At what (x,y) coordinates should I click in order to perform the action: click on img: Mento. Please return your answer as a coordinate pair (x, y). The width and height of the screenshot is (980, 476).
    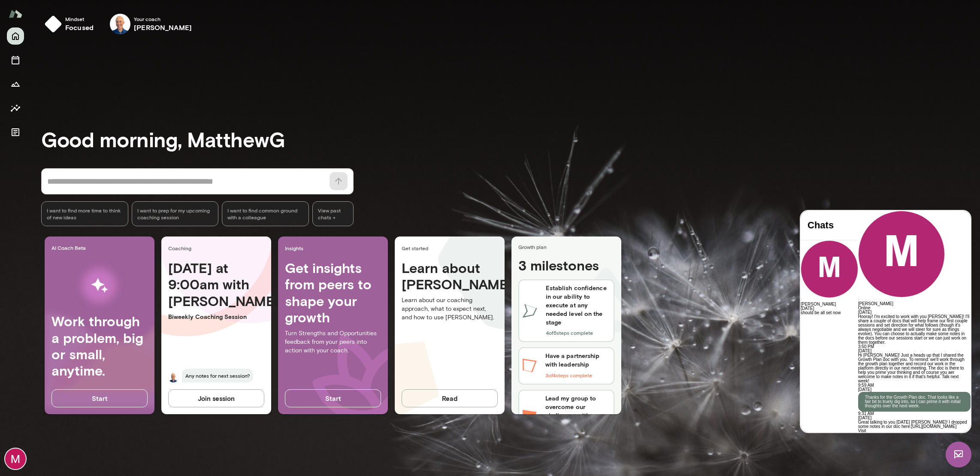
    Looking at the image, I should click on (15, 14).